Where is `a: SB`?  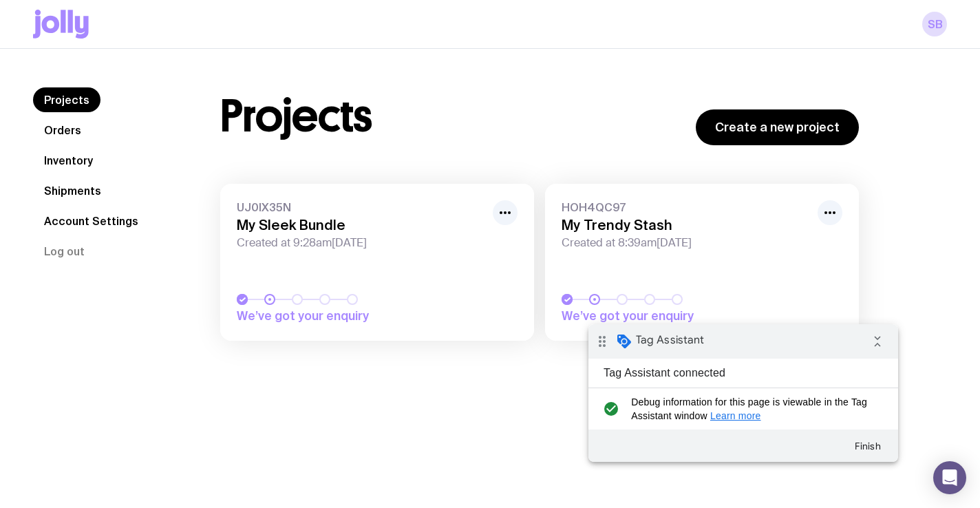 a: SB is located at coordinates (934, 24).